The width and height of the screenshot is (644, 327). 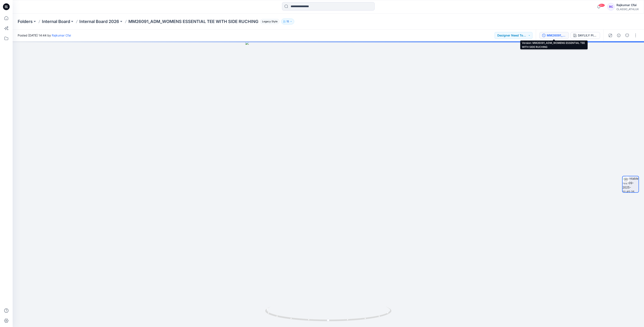 What do you see at coordinates (56, 21) in the screenshot?
I see `p: Internal Board` at bounding box center [56, 21].